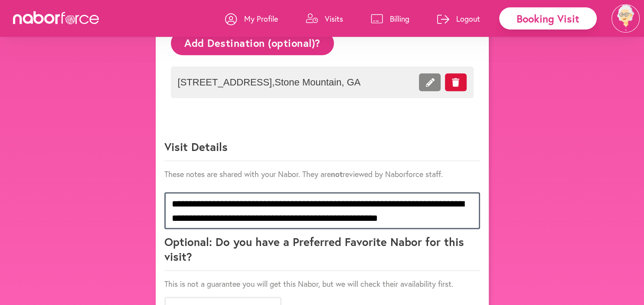 Image resolution: width=644 pixels, height=305 pixels. What do you see at coordinates (261, 18) in the screenshot?
I see `p: My Profile` at bounding box center [261, 18].